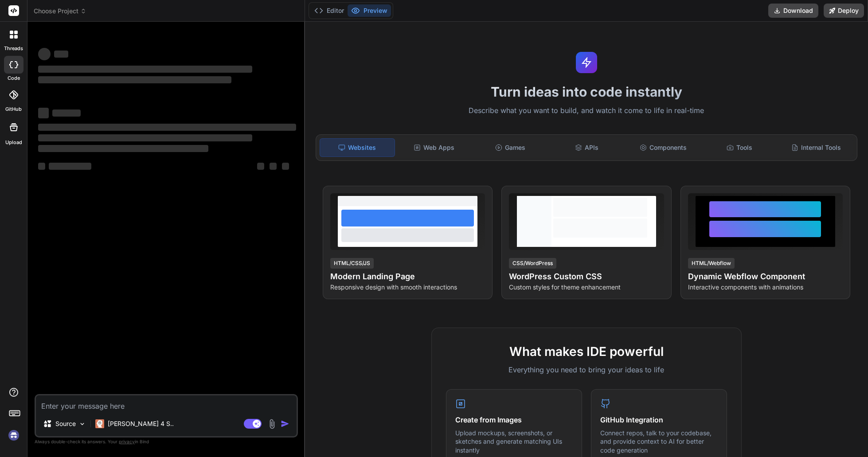  What do you see at coordinates (60, 11) in the screenshot?
I see `span: Choose Project` at bounding box center [60, 11].